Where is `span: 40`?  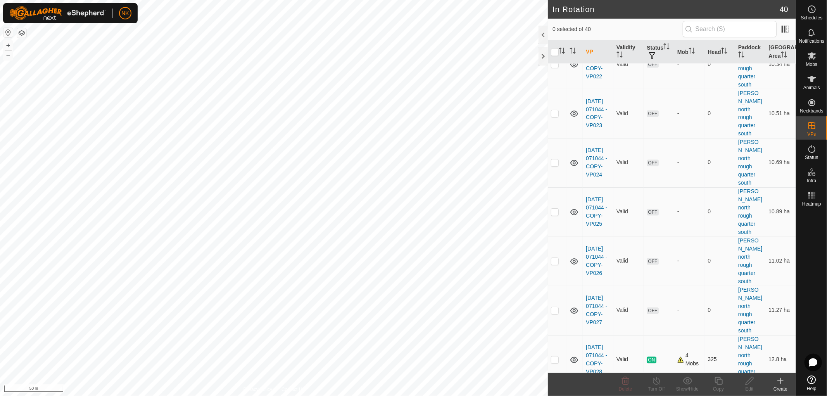 span: 40 is located at coordinates (784, 9).